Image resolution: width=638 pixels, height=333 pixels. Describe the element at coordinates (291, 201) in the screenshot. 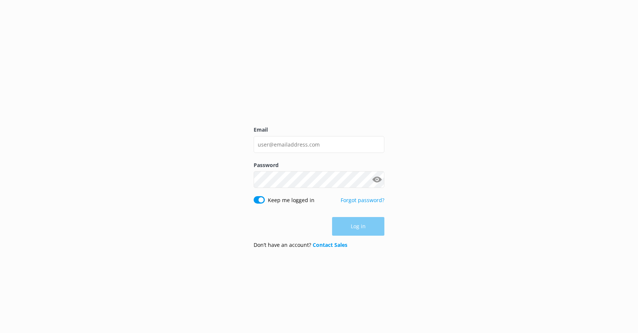

I see `label: Keep me logged in` at that location.